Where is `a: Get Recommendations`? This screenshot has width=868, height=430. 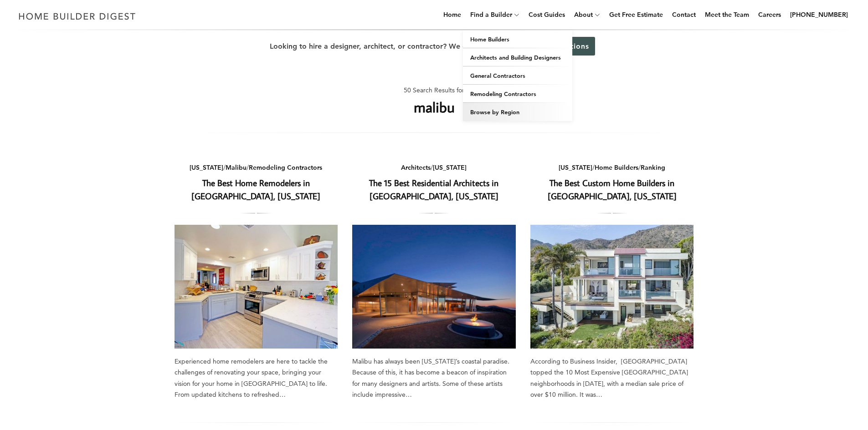 a: Get Recommendations is located at coordinates (546, 46).